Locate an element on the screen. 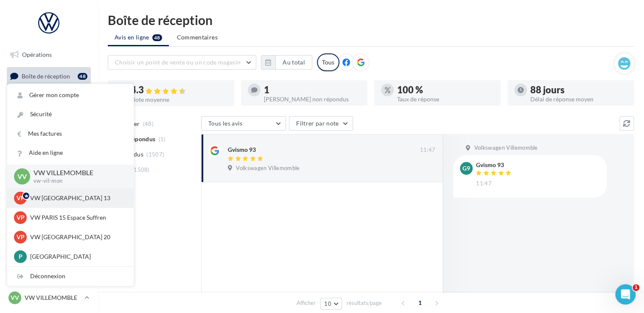 This screenshot has height=313, width=644. a: Boîte de réception48 is located at coordinates (49, 76).